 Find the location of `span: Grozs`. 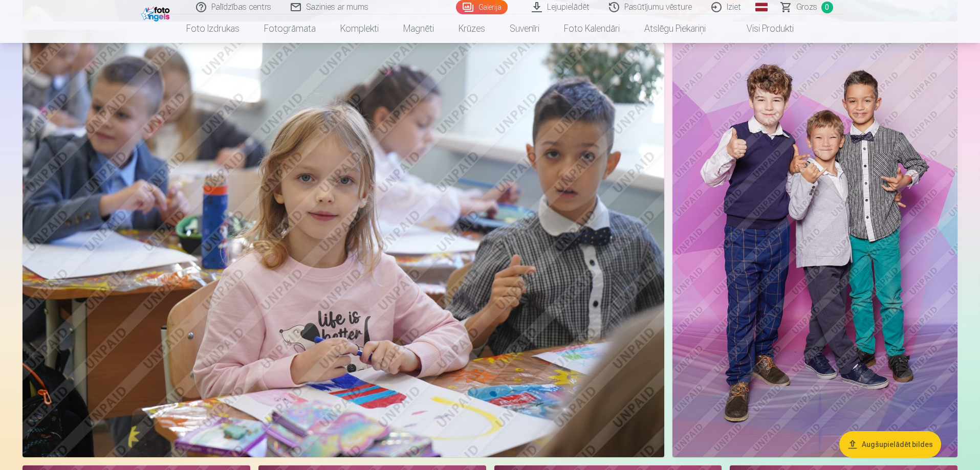

span: Grozs is located at coordinates (807, 7).